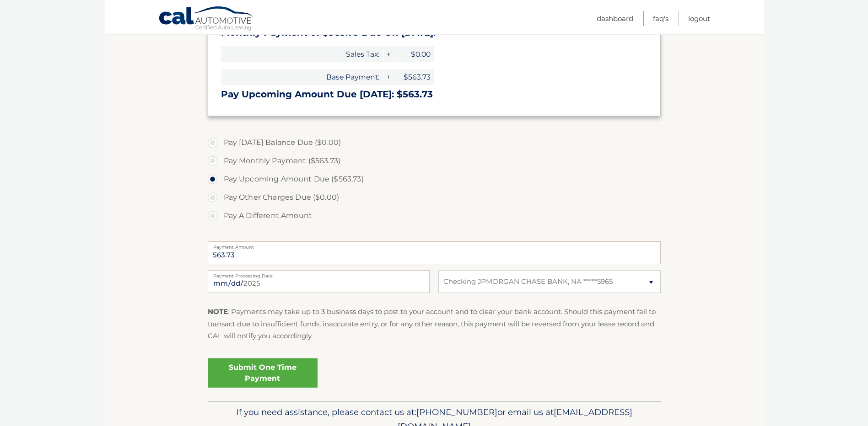 Image resolution: width=868 pixels, height=426 pixels. I want to click on label: Payment Processing Date, so click(318, 274).